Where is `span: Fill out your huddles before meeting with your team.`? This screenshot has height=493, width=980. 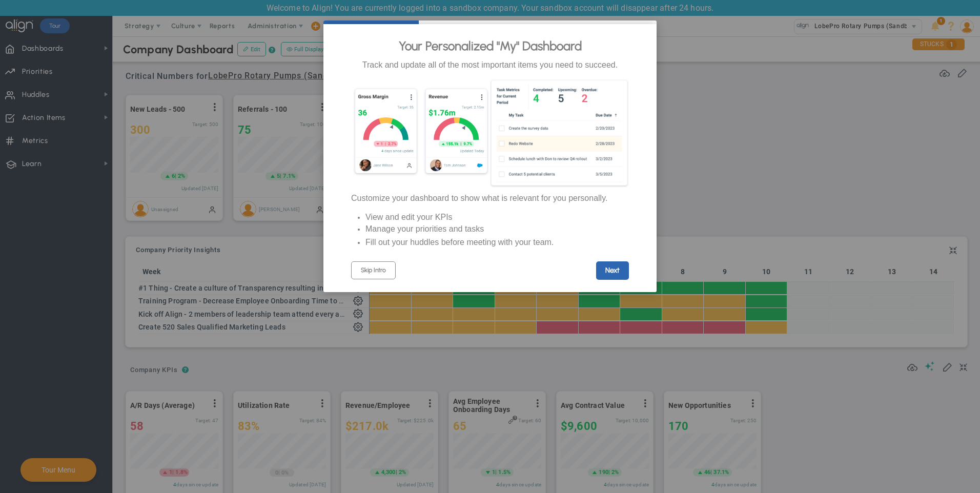 span: Fill out your huddles before meeting with your team. is located at coordinates (459, 242).